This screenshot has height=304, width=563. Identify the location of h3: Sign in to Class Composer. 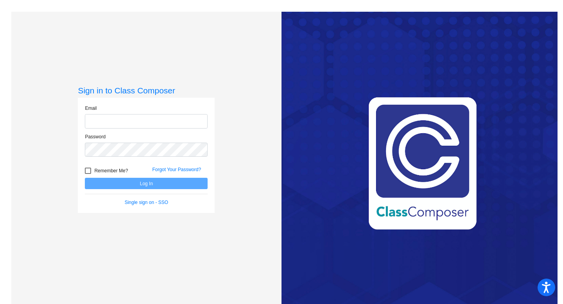
(146, 90).